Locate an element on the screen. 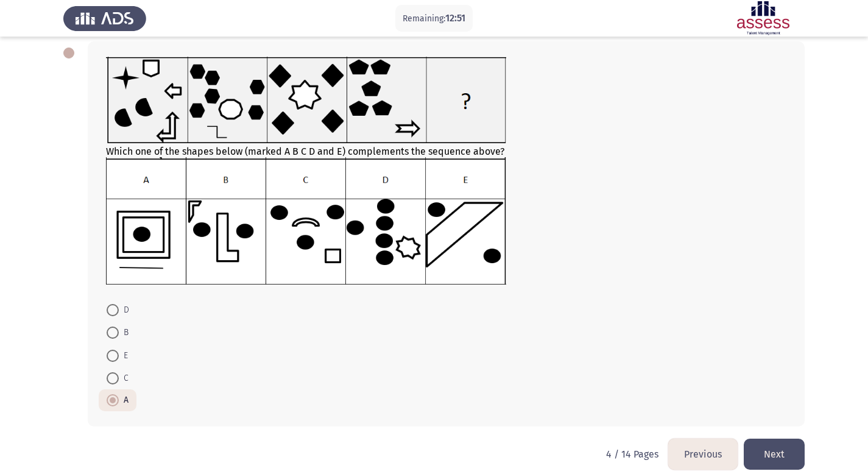 This screenshot has width=868, height=474. span: B is located at coordinates (124, 333).